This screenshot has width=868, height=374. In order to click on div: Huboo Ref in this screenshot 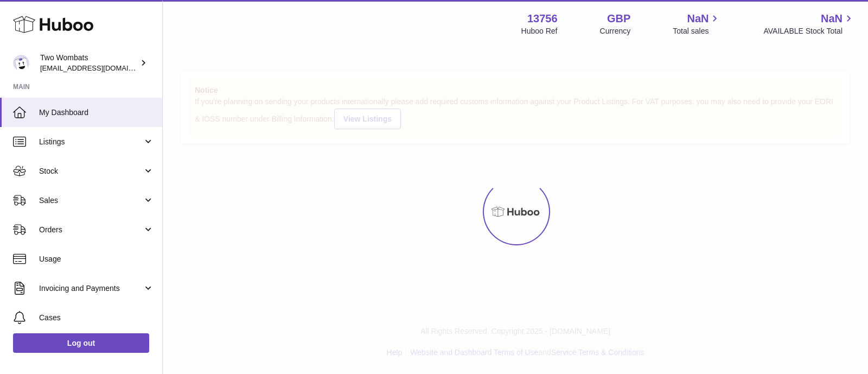, I will do `click(539, 31)`.